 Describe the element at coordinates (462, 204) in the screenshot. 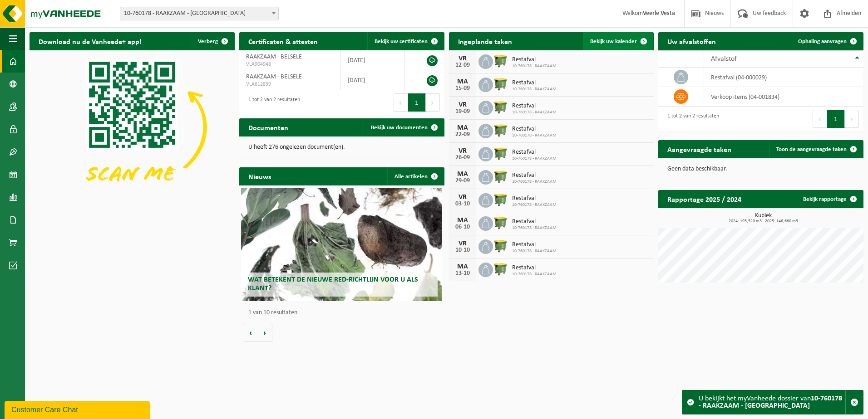

I see `div: 03-10` at that location.